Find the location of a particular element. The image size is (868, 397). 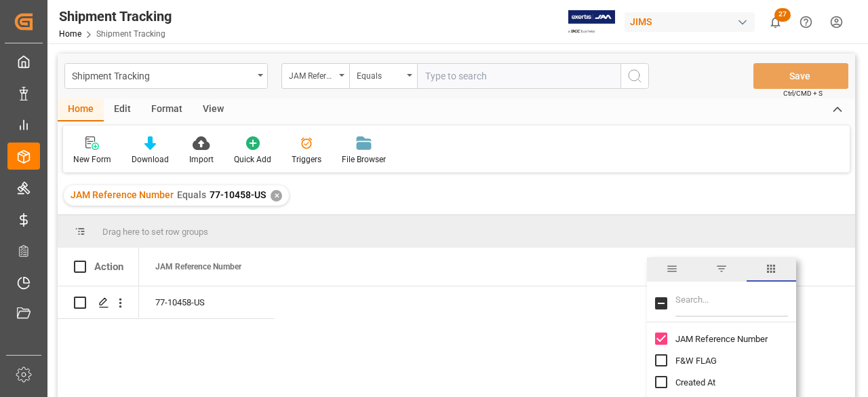

span: Equals is located at coordinates (191, 195).